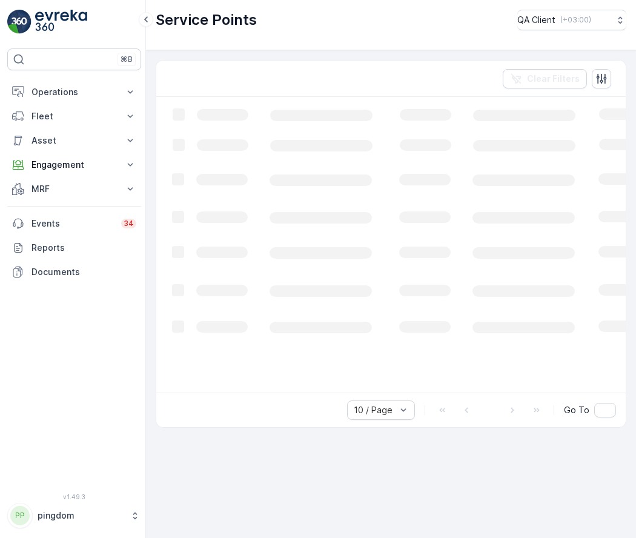  I want to click on p: ( +03:00 ), so click(575, 20).